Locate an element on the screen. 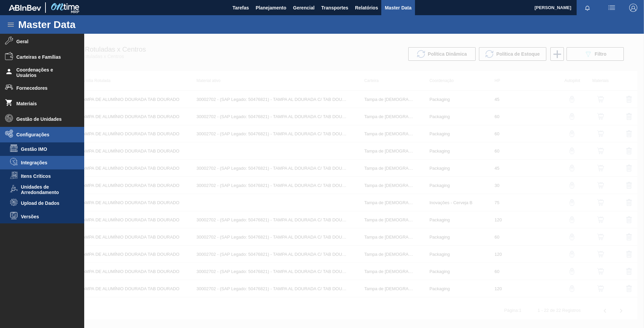  h1: Master Data is located at coordinates (78, 24).